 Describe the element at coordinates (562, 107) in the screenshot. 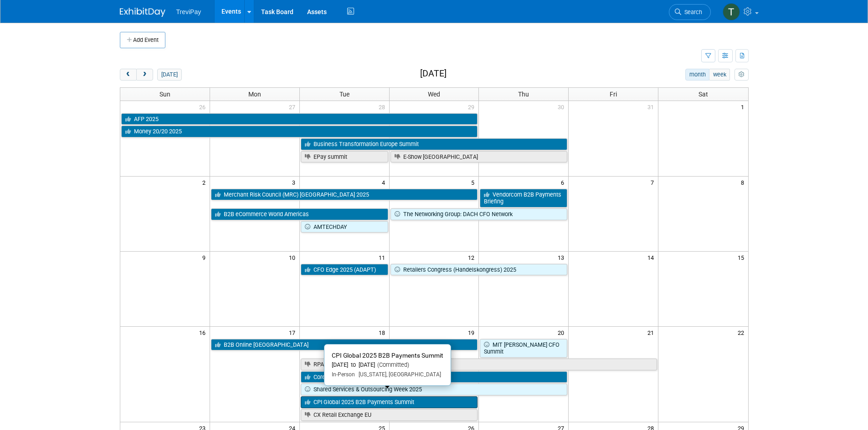

I see `span: 30` at that location.